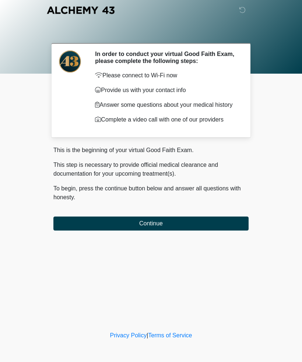  Describe the element at coordinates (151, 150) in the screenshot. I see `p: This is the beginning of your virtual Good Faith Exam.` at that location.